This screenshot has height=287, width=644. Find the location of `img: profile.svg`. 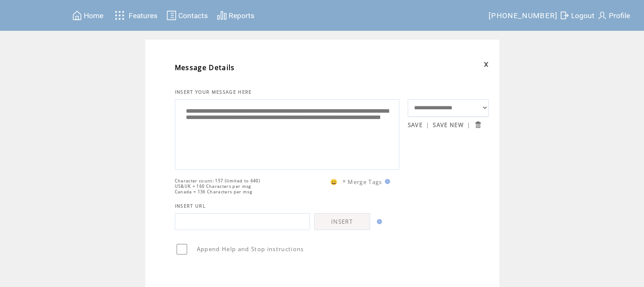

img: profile.svg is located at coordinates (602, 15).